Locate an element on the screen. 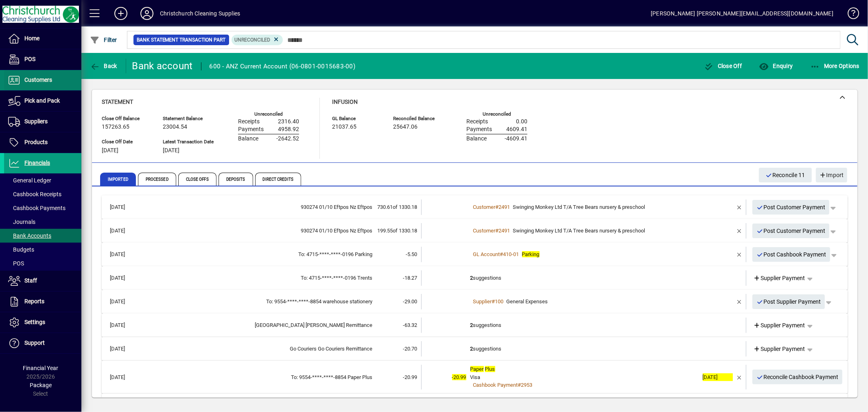 The width and height of the screenshot is (868, 412). a: Staff is located at coordinates (42, 281).